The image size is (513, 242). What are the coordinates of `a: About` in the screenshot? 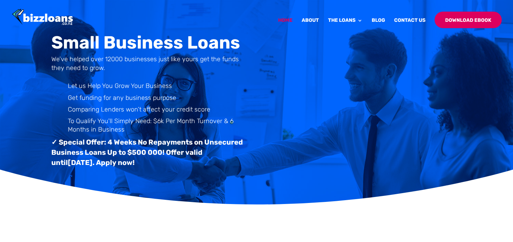 It's located at (310, 26).